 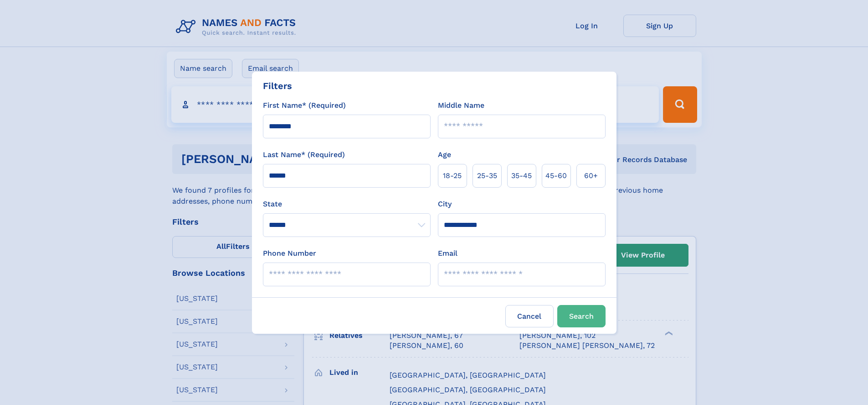 I want to click on label: Last Name* (Required), so click(x=304, y=155).